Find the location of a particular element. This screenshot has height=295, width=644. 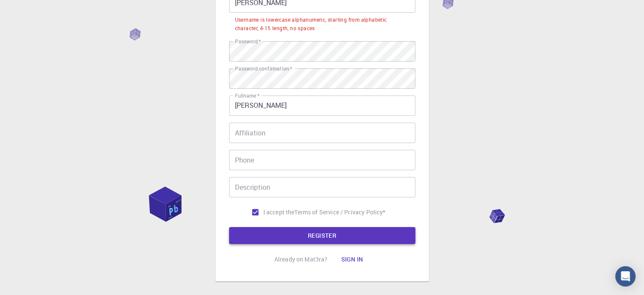

label: Password is located at coordinates (248, 41).